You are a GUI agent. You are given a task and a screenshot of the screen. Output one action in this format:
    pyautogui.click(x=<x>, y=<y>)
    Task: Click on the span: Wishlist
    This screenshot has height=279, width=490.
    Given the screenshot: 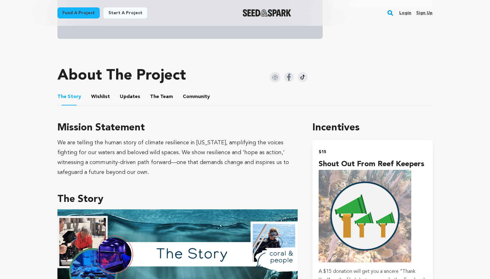 What is the action you would take?
    pyautogui.click(x=100, y=97)
    